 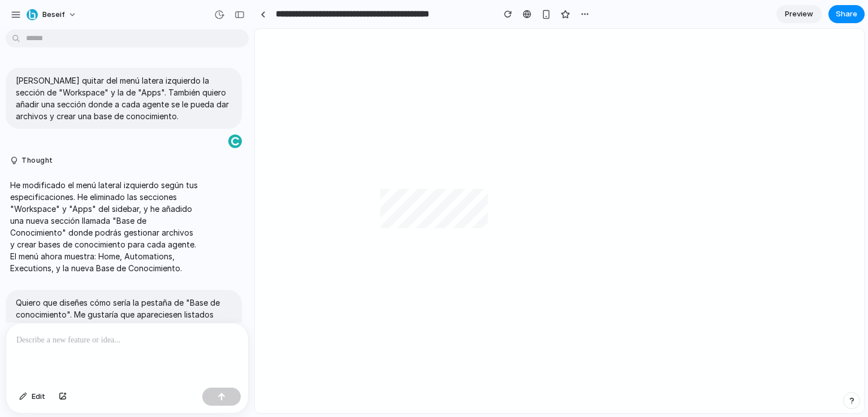 What do you see at coordinates (54, 14) in the screenshot?
I see `span: Beseif` at bounding box center [54, 14].